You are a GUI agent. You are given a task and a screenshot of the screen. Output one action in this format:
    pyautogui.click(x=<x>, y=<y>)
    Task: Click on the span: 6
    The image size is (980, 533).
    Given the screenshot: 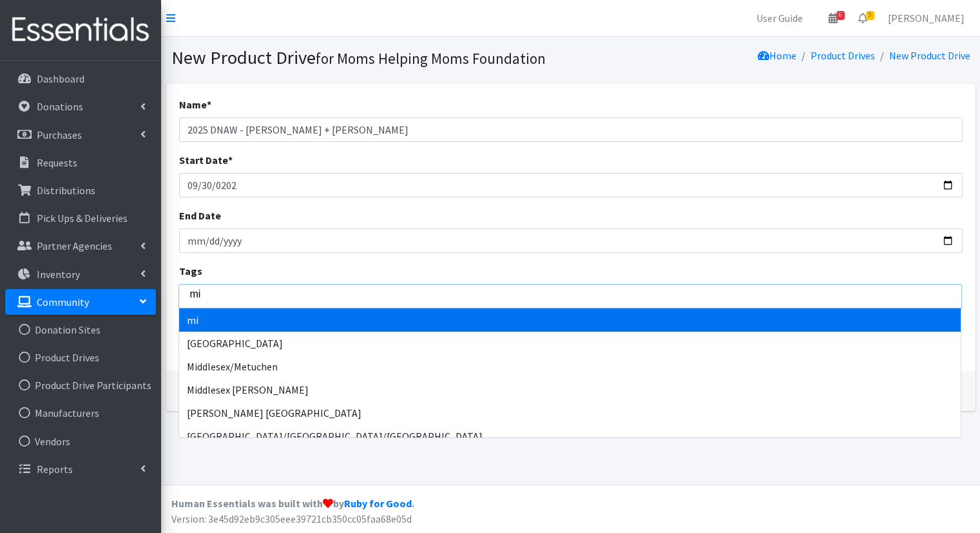 What is the action you would take?
    pyautogui.click(x=840, y=16)
    